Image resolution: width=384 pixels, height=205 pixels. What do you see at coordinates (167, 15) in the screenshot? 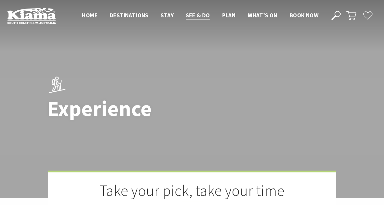
I see `span: Stay` at bounding box center [167, 15].